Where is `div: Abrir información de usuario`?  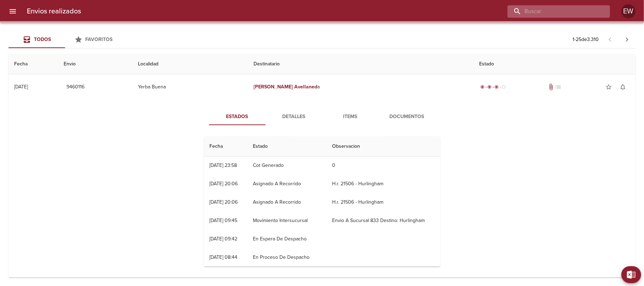
div: Abrir información de usuario is located at coordinates (628, 11).